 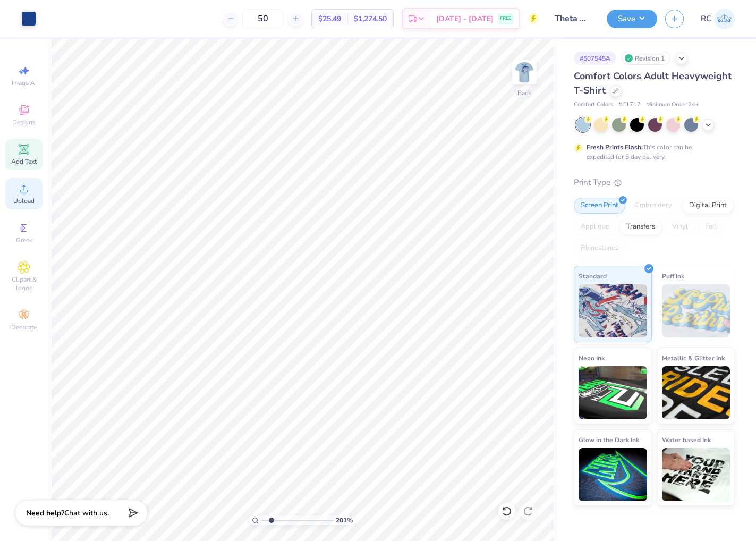 What do you see at coordinates (718, 18) in the screenshot?
I see `a: RC` at bounding box center [718, 18].